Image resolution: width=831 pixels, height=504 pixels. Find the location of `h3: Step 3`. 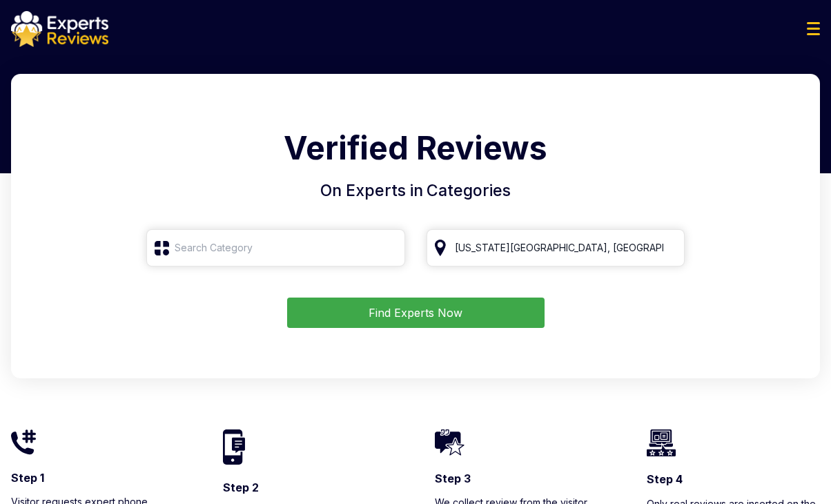

h3: Step 3 is located at coordinates (521, 478).